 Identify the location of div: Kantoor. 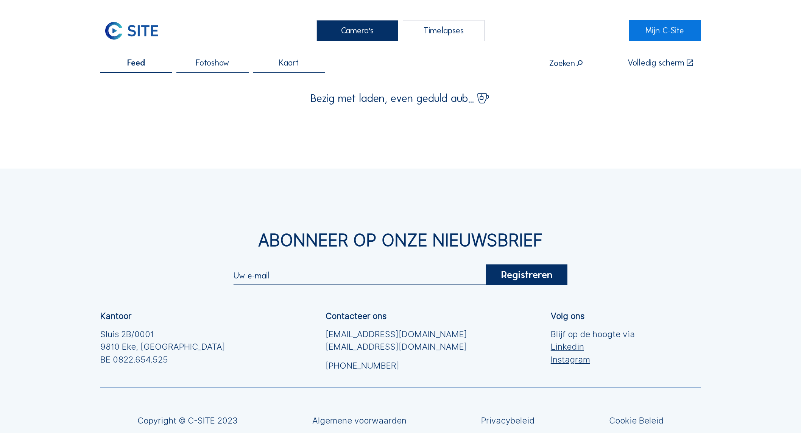
(116, 316).